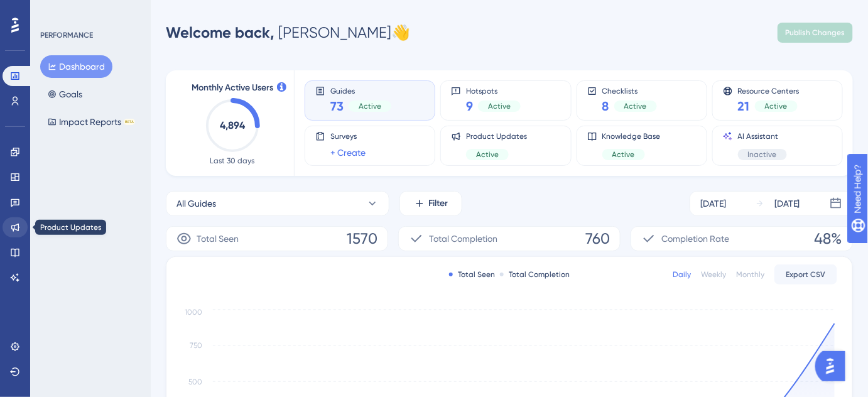 The height and width of the screenshot is (397, 868). Describe the element at coordinates (763, 155) in the screenshot. I see `span: Inactive` at that location.